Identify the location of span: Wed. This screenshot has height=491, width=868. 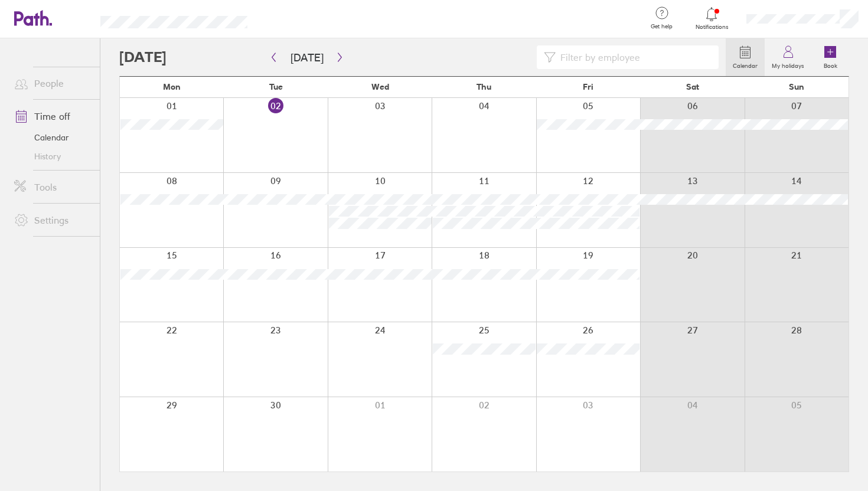
(380, 87).